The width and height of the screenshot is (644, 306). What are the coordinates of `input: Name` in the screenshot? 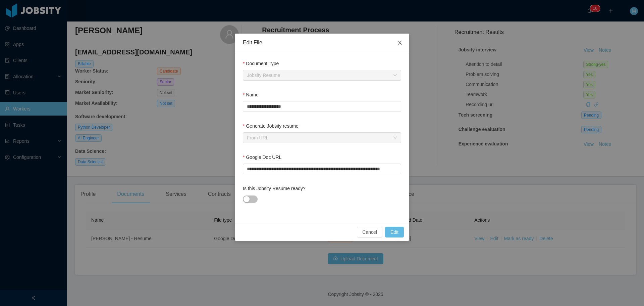 It's located at (322, 106).